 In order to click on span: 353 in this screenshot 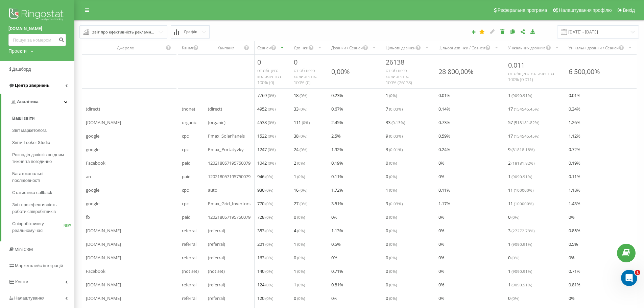, I will do `click(265, 231)`.